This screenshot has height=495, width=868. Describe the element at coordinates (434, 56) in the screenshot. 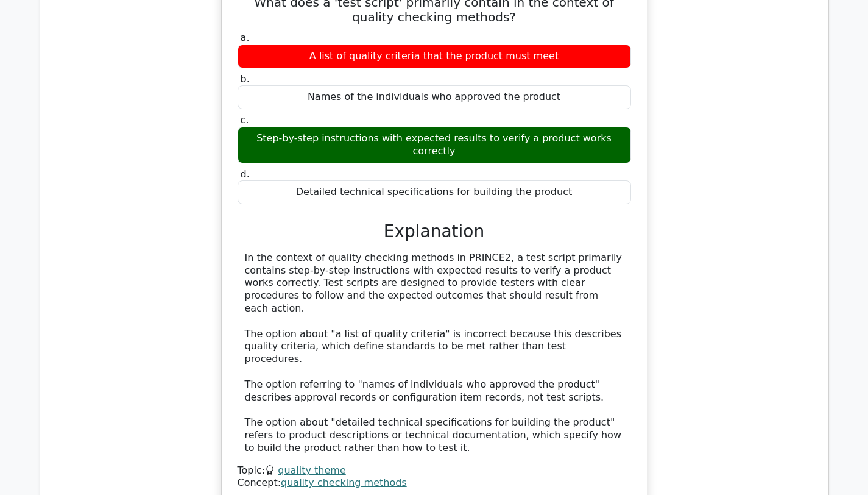

I see `div: A list of quality criteria that the product must meet` at that location.